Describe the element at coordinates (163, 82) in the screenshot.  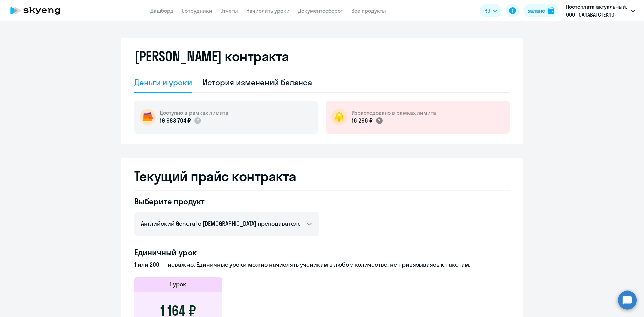
I see `div: Деньги и уроки` at that location.